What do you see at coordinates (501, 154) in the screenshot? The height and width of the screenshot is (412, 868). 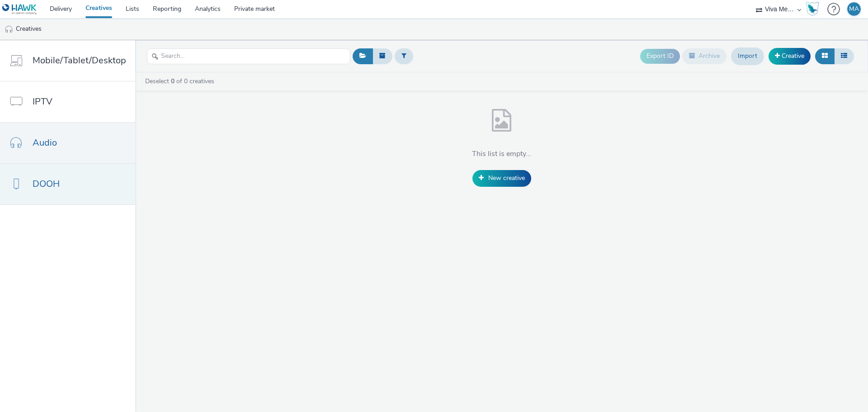 I see `h4: This list is empty...` at bounding box center [501, 154].